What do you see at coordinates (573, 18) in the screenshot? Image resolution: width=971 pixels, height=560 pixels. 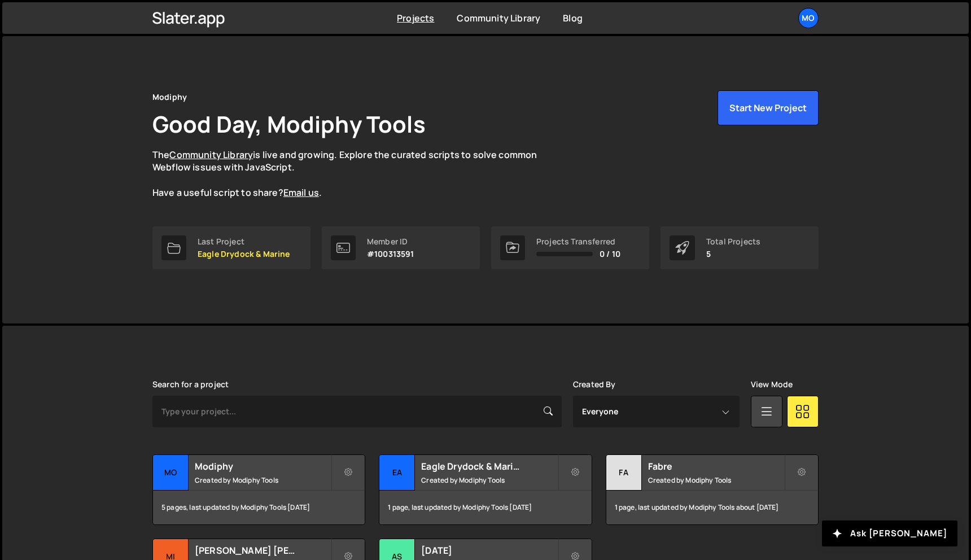 I see `a: Blog` at bounding box center [573, 18].